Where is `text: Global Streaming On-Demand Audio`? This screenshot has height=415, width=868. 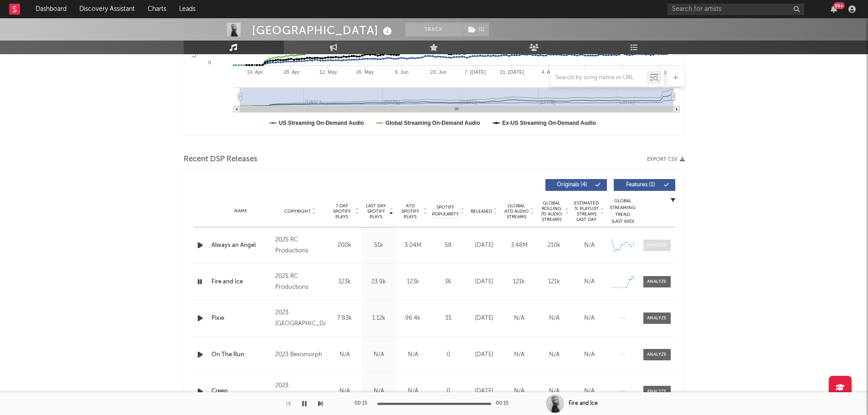
text: Global Streaming On-Demand Audio is located at coordinates (433, 123).